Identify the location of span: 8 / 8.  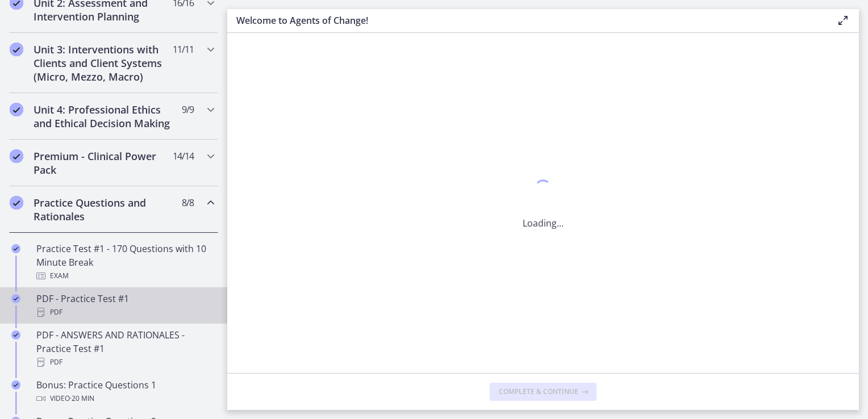
(188, 203).